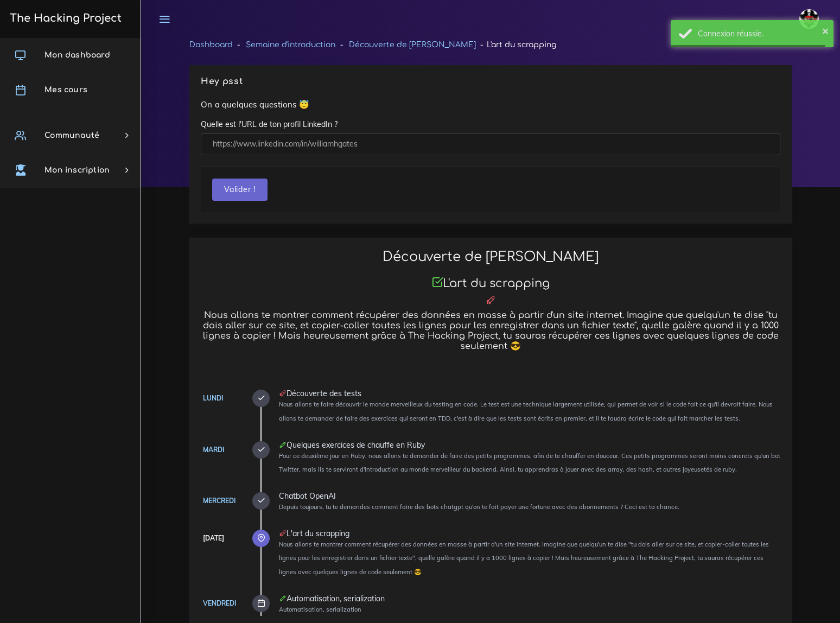  I want to click on div: Quelques exercices de chauffe en Ruby, so click(529, 445).